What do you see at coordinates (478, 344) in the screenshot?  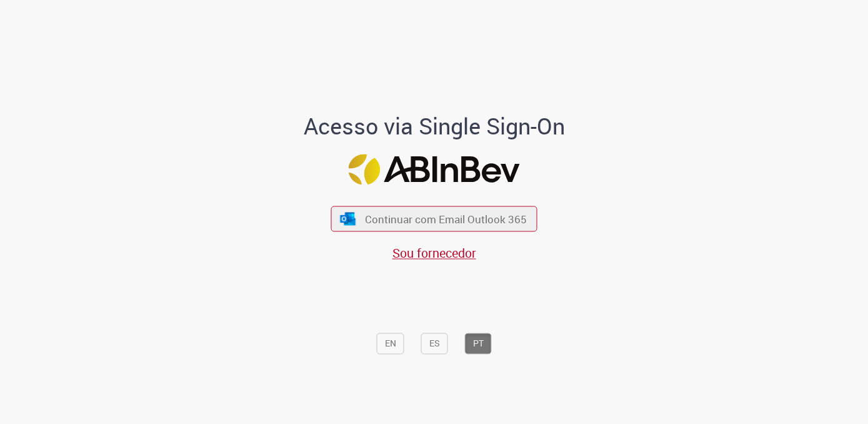 I see `button: PT` at bounding box center [478, 344].